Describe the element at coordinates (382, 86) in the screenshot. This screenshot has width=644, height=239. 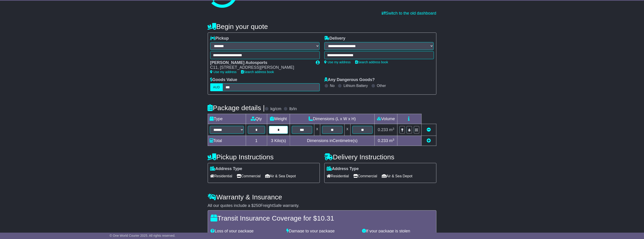
I see `label: Other` at that location.